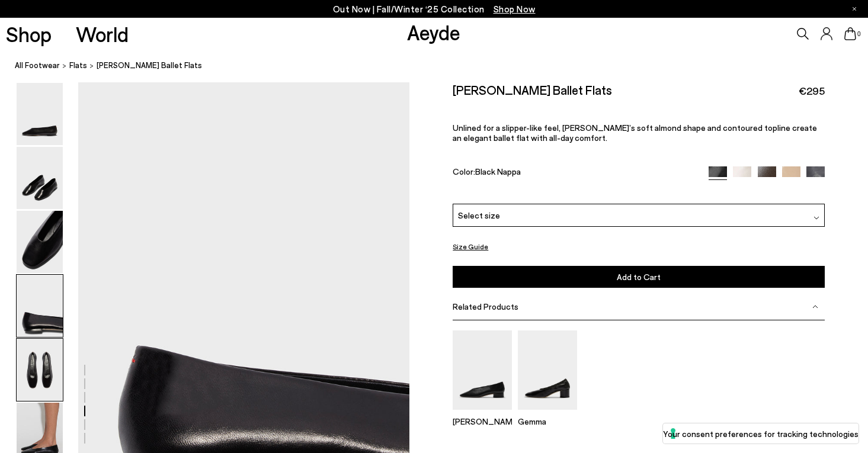 The image size is (868, 453). Describe the element at coordinates (639, 277) in the screenshot. I see `span: Add to Cart` at that location.